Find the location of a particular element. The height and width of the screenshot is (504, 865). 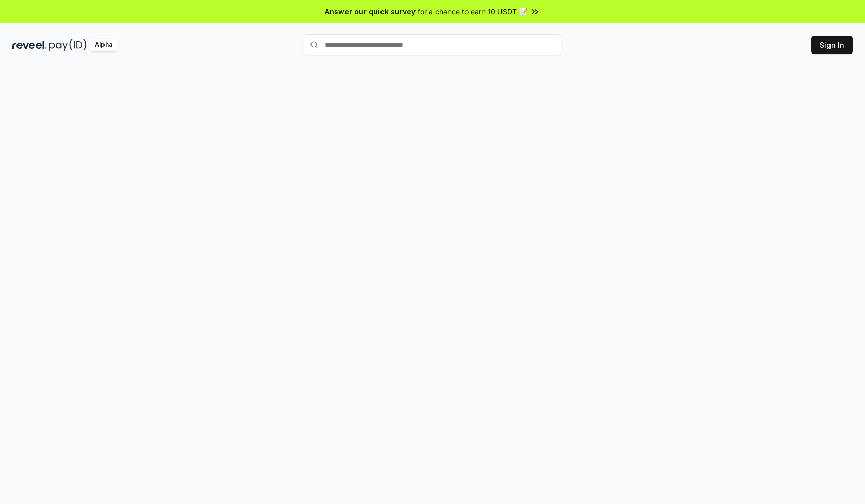

img: pay_id is located at coordinates (68, 45).